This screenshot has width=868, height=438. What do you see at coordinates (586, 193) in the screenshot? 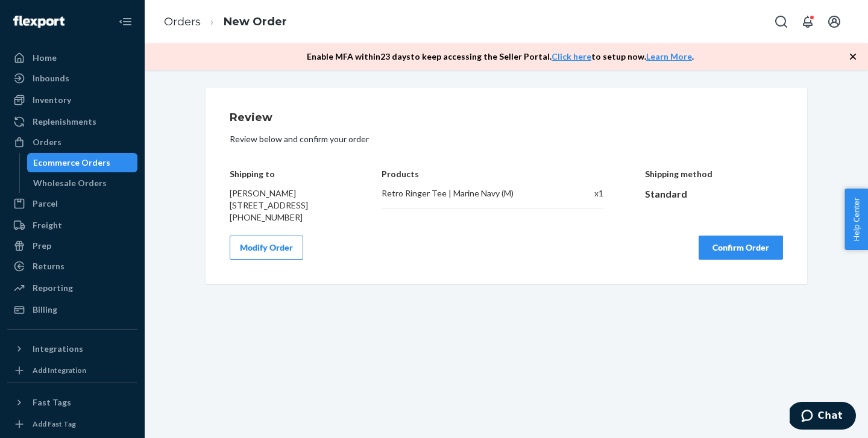
I see `div: x 1` at bounding box center [586, 193].